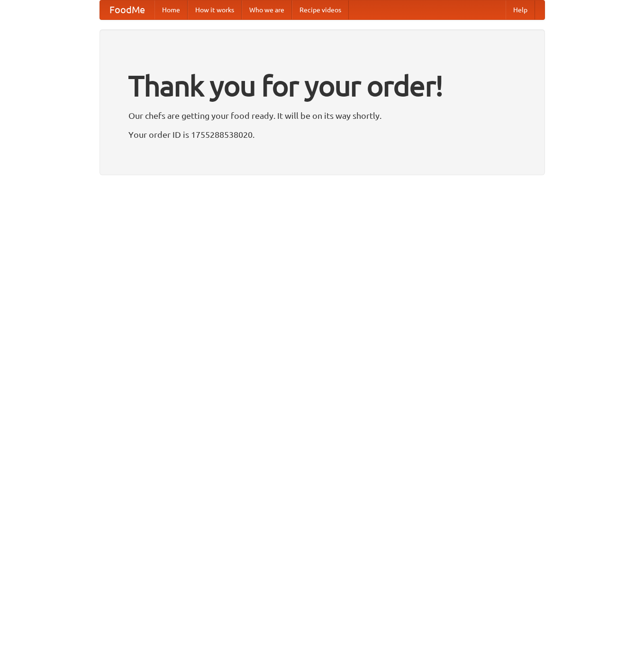  I want to click on h1: Thank you for your order!, so click(322, 86).